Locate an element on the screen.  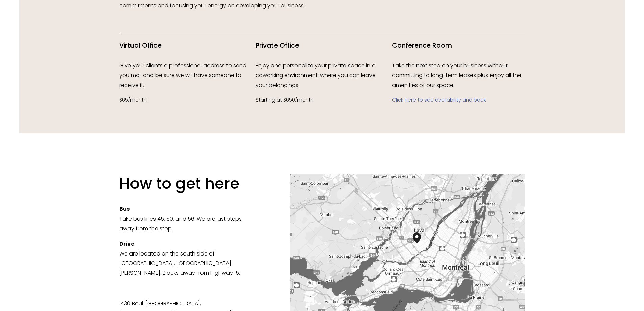
strong: Drive is located at coordinates (127, 244).